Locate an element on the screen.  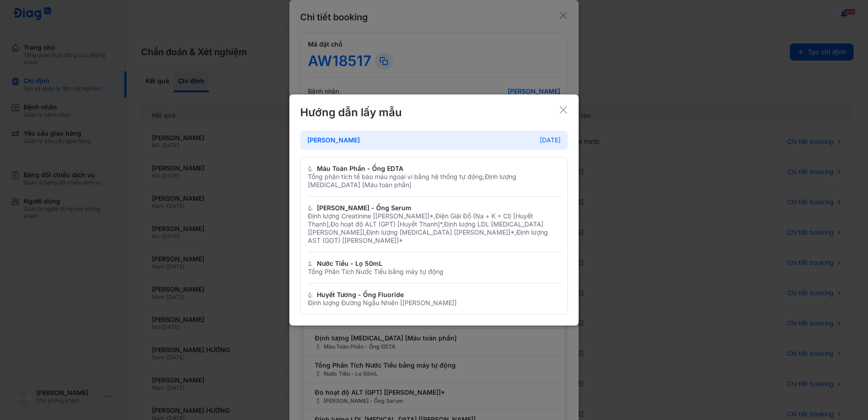
div: Huyết Tương - Ống Fluoride is located at coordinates (360, 295).